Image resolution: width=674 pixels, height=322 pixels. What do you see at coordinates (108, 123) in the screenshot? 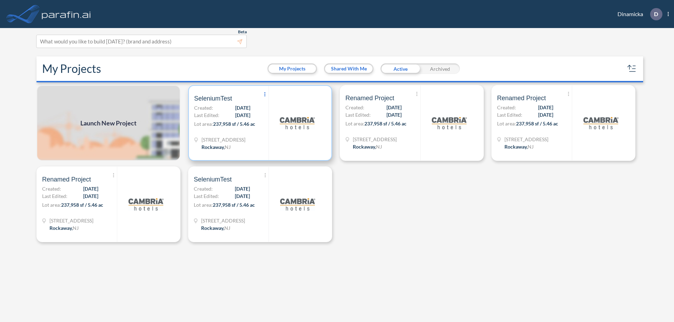
I see `span: Launch New Project` at bounding box center [108, 123].